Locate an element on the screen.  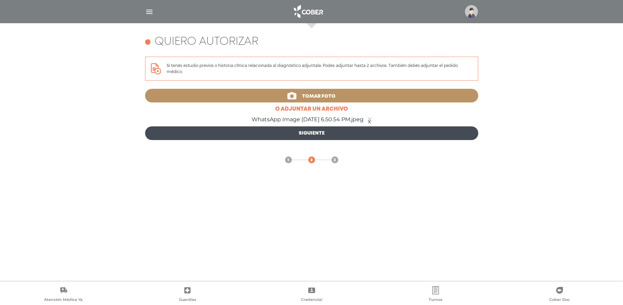
span: Atención Médica Ya is located at coordinates (63, 300).